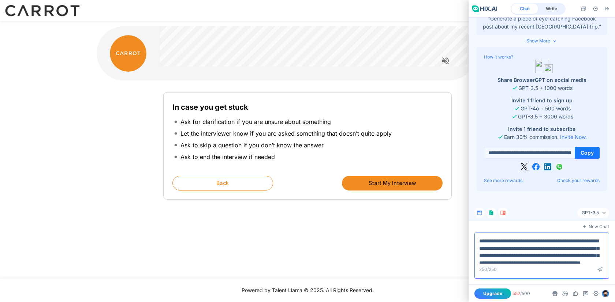  I want to click on p: Powered by Talent Llama © 2025. All Rights Reserved., so click(308, 291).